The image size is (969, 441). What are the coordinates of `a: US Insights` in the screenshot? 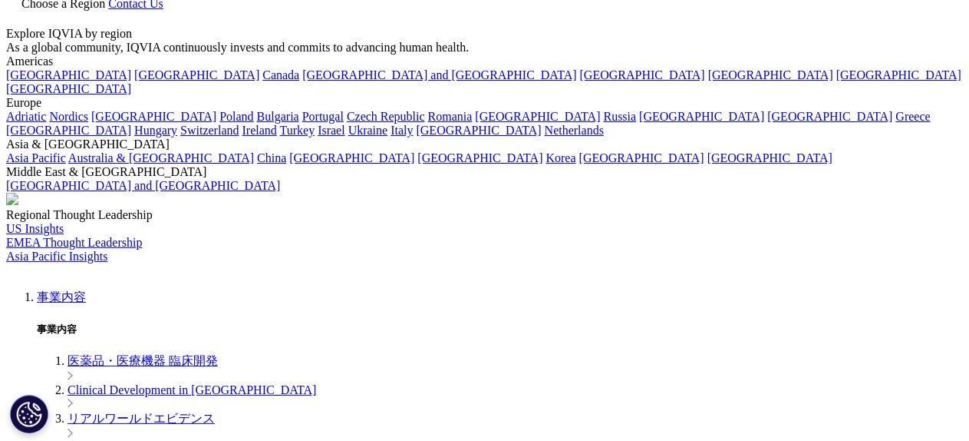 It's located at (35, 228).